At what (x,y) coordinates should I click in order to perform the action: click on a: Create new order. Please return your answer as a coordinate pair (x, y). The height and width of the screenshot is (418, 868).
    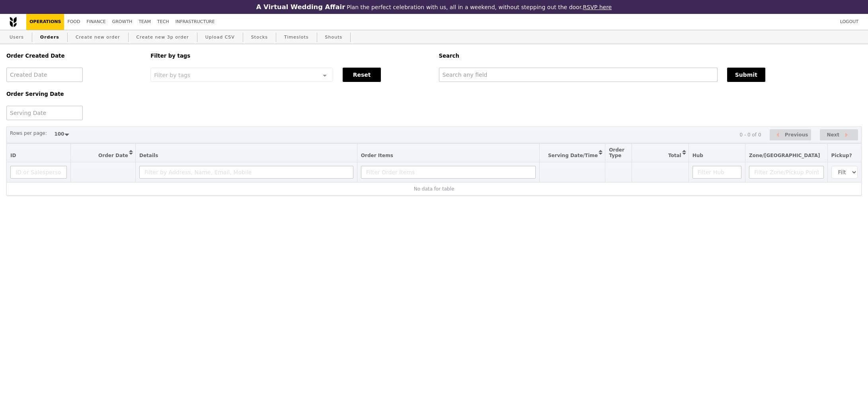
    Looking at the image, I should click on (98, 38).